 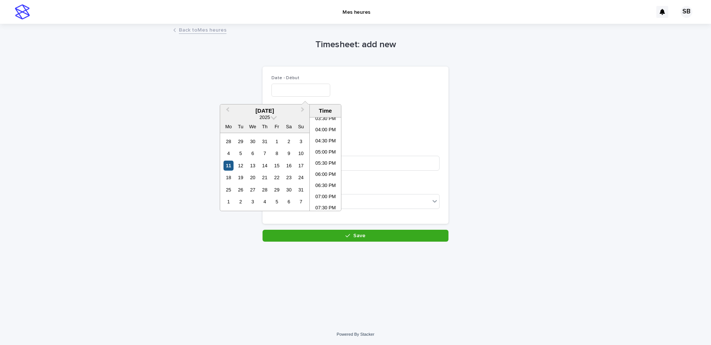 I want to click on div: Choose Saturday, 6 September 2025, so click(x=288, y=201).